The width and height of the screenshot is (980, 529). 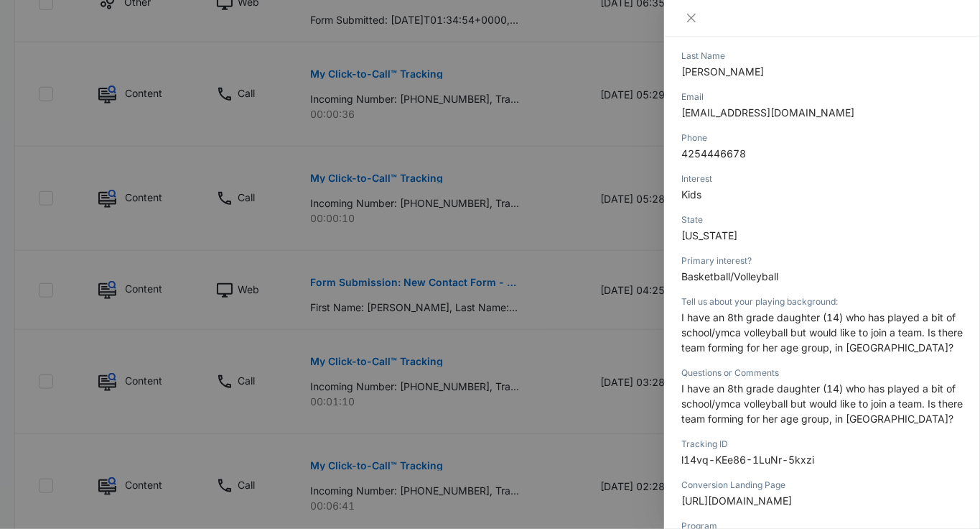 What do you see at coordinates (822, 373) in the screenshot?
I see `div: Questions or Comments` at bounding box center [822, 373].